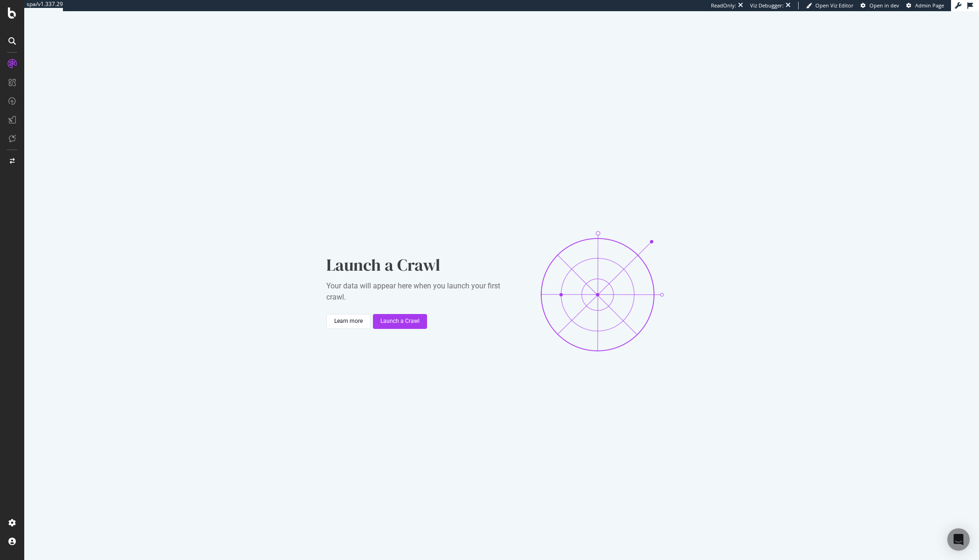 The width and height of the screenshot is (979, 560). What do you see at coordinates (724, 6) in the screenshot?
I see `div: ReadOnly:` at bounding box center [724, 6].